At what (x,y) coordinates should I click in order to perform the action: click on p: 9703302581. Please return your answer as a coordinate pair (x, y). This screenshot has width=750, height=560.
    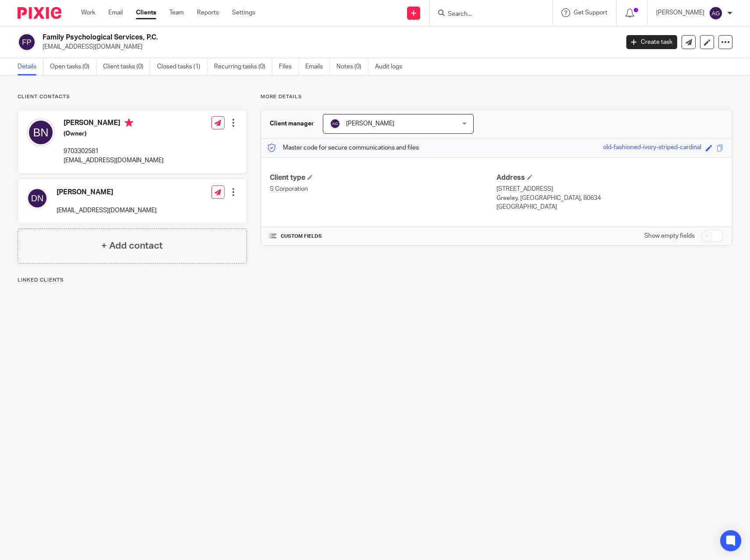
    Looking at the image, I should click on (114, 151).